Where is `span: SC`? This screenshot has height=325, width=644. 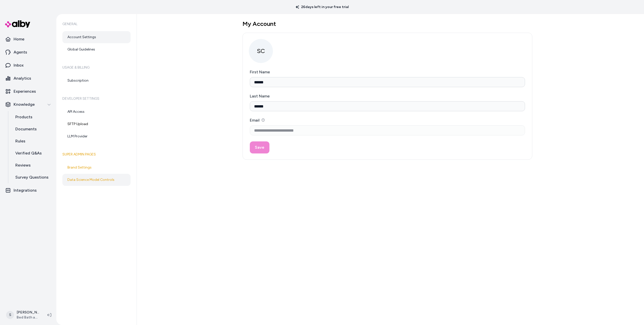
span: SC is located at coordinates (261, 51).